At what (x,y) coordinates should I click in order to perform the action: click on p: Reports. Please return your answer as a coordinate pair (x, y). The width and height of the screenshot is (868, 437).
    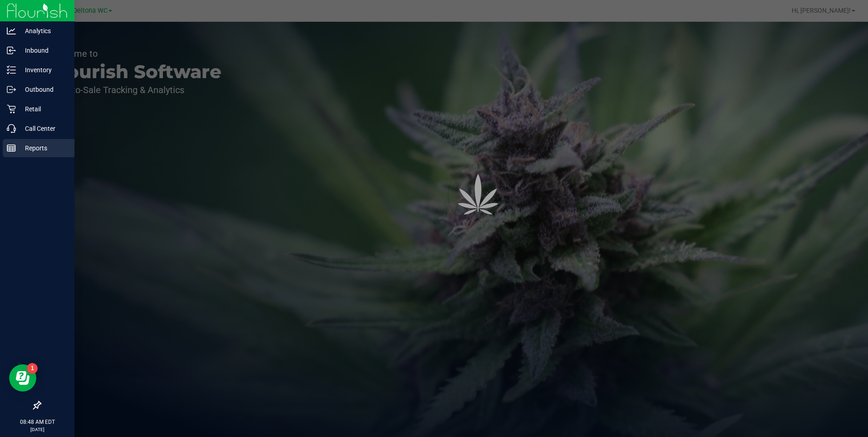
    Looking at the image, I should click on (43, 148).